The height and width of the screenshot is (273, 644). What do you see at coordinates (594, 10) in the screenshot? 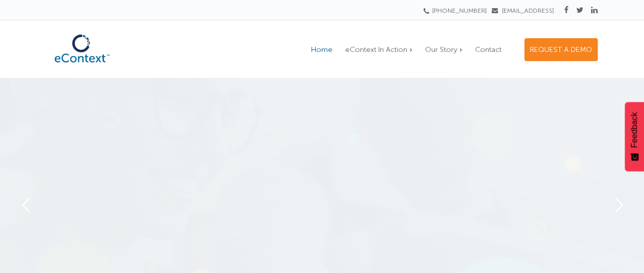
I see `a: Linkedin` at bounding box center [594, 10].